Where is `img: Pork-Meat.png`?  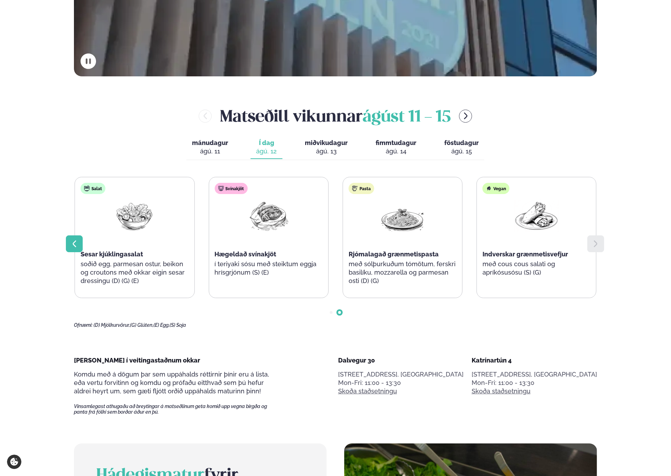
img: Pork-Meat.png is located at coordinates (268, 216).